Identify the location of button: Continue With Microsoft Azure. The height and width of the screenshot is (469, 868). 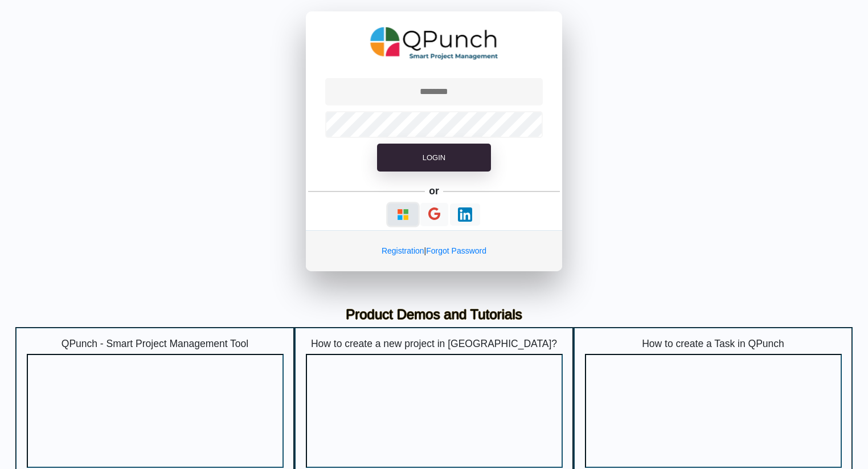
(403, 214).